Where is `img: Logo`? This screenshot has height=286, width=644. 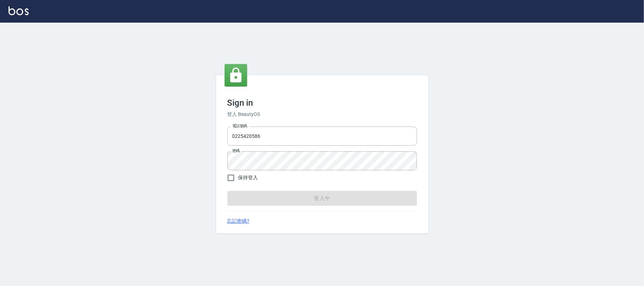 img: Logo is located at coordinates (19, 11).